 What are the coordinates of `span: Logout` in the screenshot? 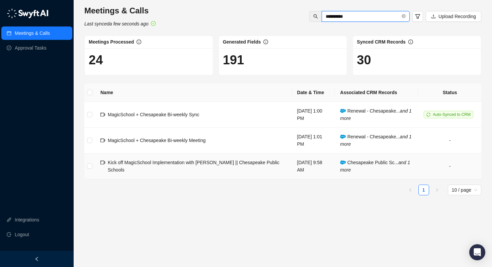 It's located at (22, 234).